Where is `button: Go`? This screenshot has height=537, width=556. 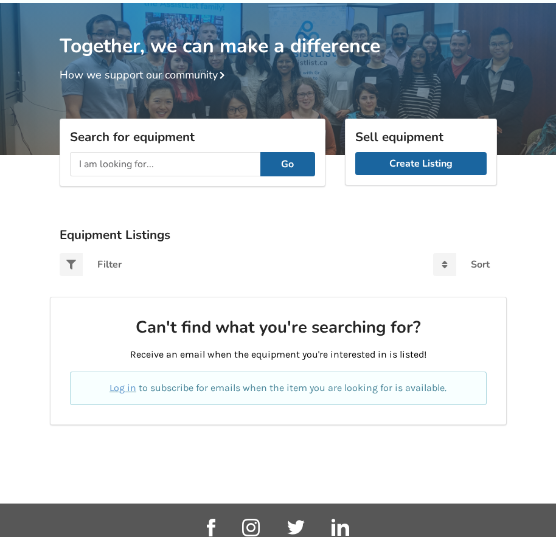 button: Go is located at coordinates (288, 164).